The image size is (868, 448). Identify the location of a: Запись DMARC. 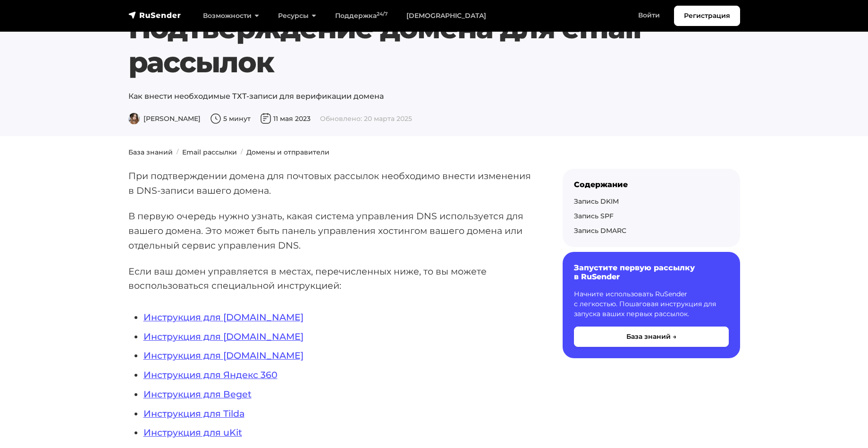
(600, 231).